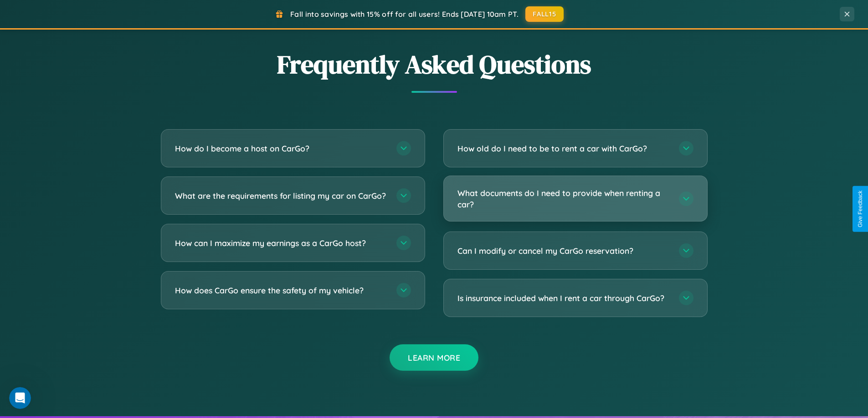 The image size is (868, 418). Describe the element at coordinates (281, 243) in the screenshot. I see `h3: How can I maximize my earnings as a CarGo host?` at that location.